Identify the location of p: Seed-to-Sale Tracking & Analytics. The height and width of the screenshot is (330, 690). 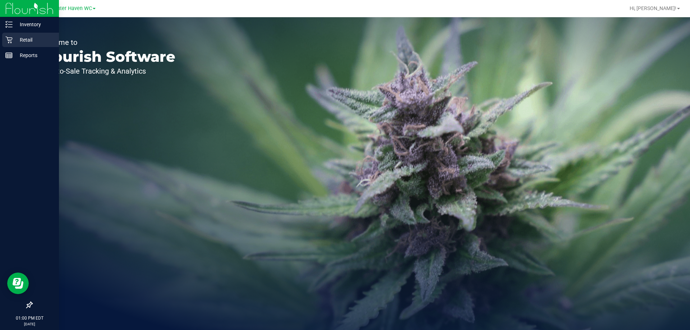
(107, 71).